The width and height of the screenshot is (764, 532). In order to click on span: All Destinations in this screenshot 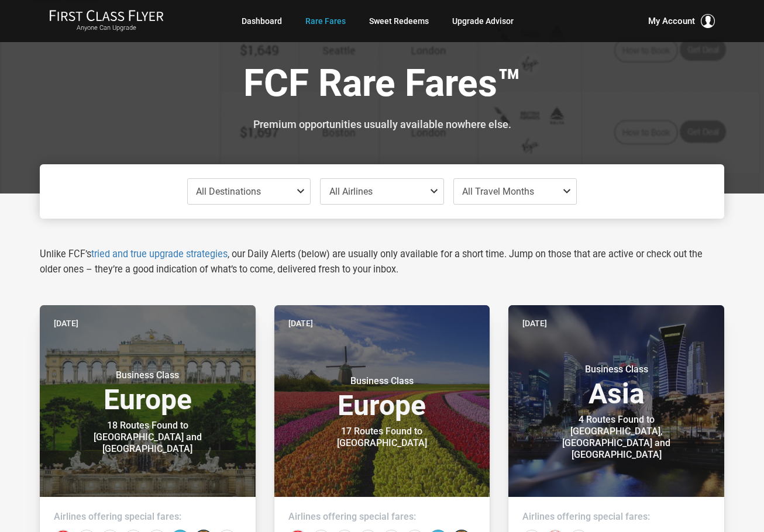, I will do `click(228, 191)`.